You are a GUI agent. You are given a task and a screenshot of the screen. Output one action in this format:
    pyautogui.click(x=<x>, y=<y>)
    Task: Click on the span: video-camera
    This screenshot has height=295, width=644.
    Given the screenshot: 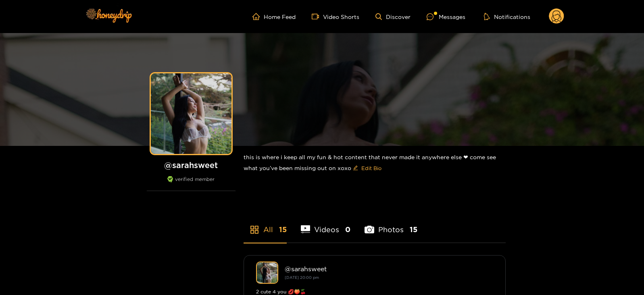 What is the action you would take?
    pyautogui.click(x=317, y=17)
    